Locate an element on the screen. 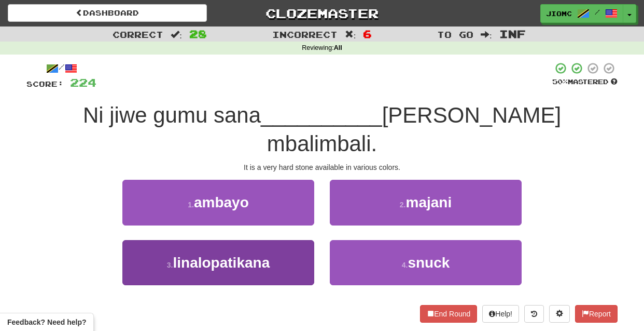 Image resolution: width=644 pixels, height=331 pixels. span: majani is located at coordinates (428, 202).